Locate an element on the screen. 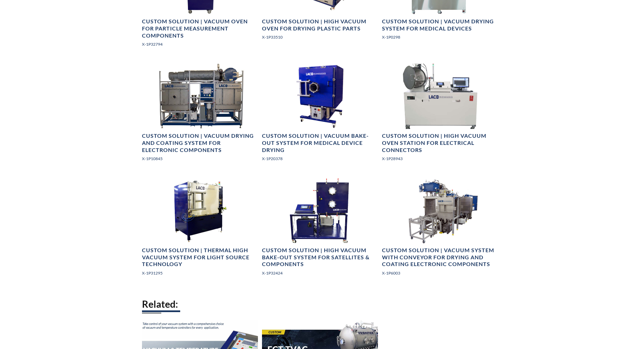 This screenshot has height=349, width=644. a: Vacuum Bake-out System imageCustom Solution | Vacuum Bake-Out System for Medical Device DryingX-1... is located at coordinates (320, 116).